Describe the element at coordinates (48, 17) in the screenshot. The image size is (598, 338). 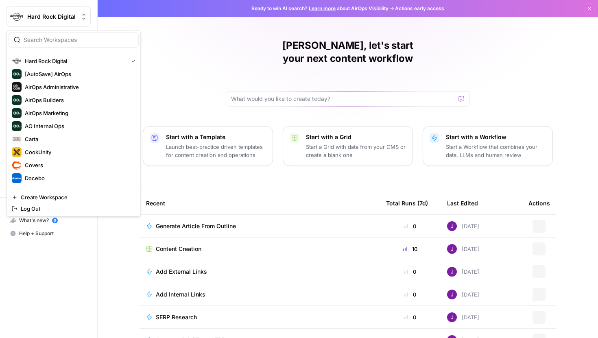
I see `button: Workspace: Hard Rock Digital` at that location.